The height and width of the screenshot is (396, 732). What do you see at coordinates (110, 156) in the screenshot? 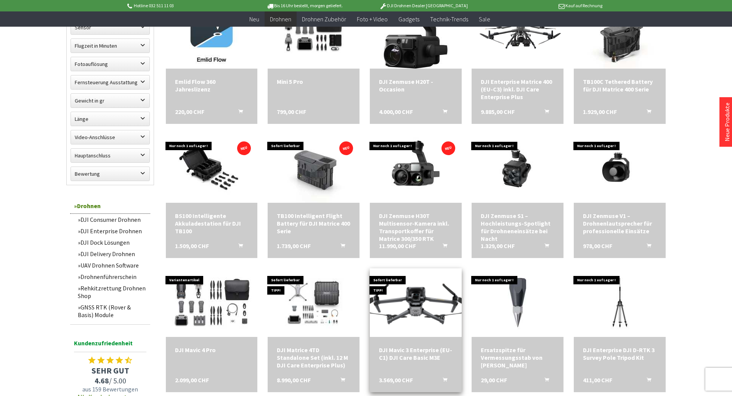
I see `label: Hauptanschluss` at bounding box center [110, 156].